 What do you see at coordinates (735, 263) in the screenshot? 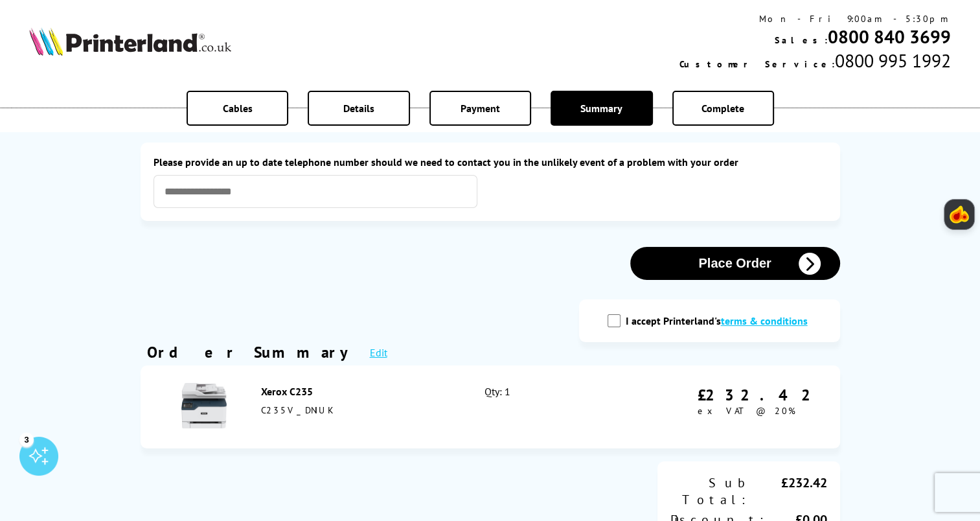
I see `button: Place Order` at bounding box center [735, 263].